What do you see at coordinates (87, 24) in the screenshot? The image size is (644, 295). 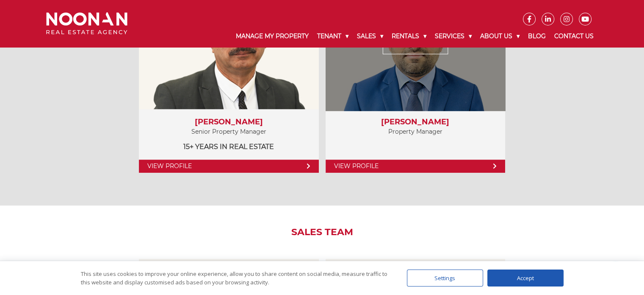 I see `img: Noonan Real Estate Agency` at bounding box center [87, 24].